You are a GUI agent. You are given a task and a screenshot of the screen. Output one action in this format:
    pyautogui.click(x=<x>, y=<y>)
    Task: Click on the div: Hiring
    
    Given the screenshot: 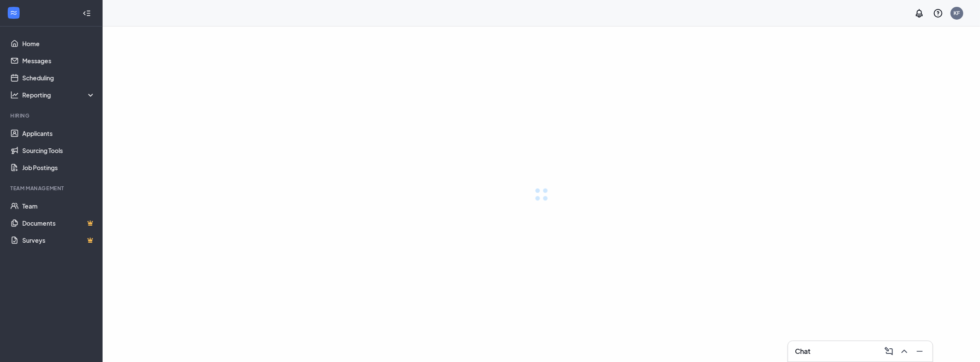 What is the action you would take?
    pyautogui.click(x=52, y=116)
    